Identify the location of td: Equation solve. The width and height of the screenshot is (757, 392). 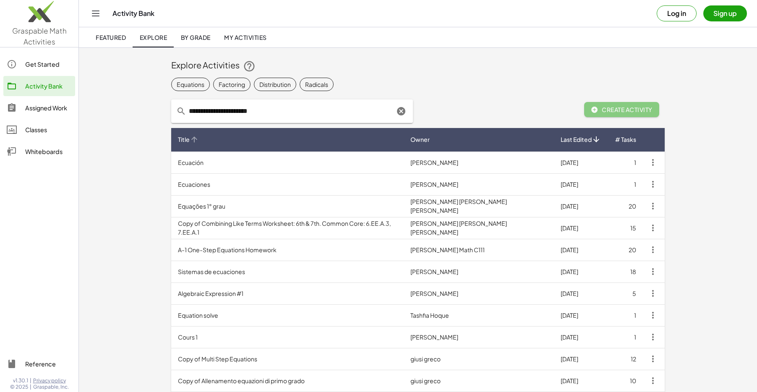
(287, 315).